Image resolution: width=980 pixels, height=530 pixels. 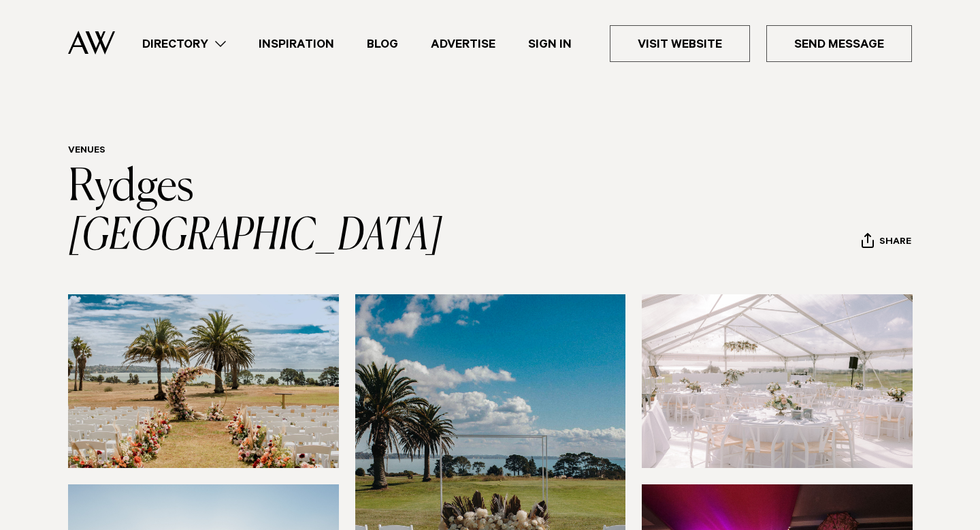 I want to click on a: Marquee wedding reception at Rydges Formosa, so click(x=778, y=381).